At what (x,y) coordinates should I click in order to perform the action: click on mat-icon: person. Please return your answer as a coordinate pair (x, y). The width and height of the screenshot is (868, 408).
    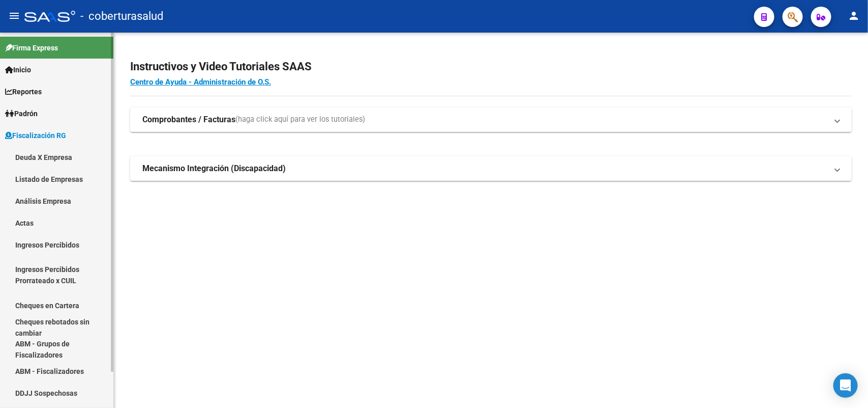
    Looking at the image, I should click on (854, 16).